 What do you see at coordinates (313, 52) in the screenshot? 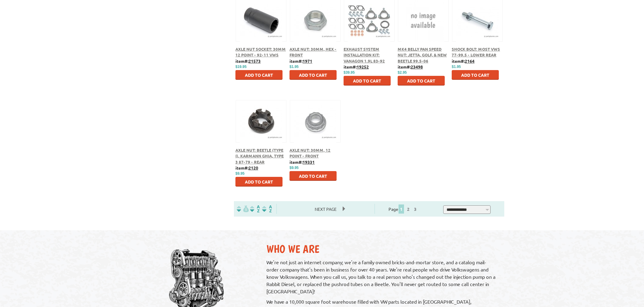
I see `span: Axle Nut: 30mm, Hex - Front` at bounding box center [313, 52].